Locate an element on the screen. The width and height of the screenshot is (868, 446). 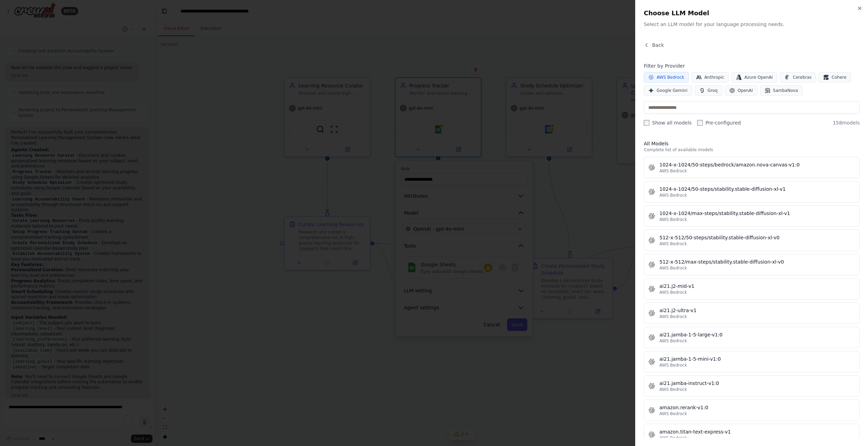
span: SambaNova is located at coordinates (786, 90).